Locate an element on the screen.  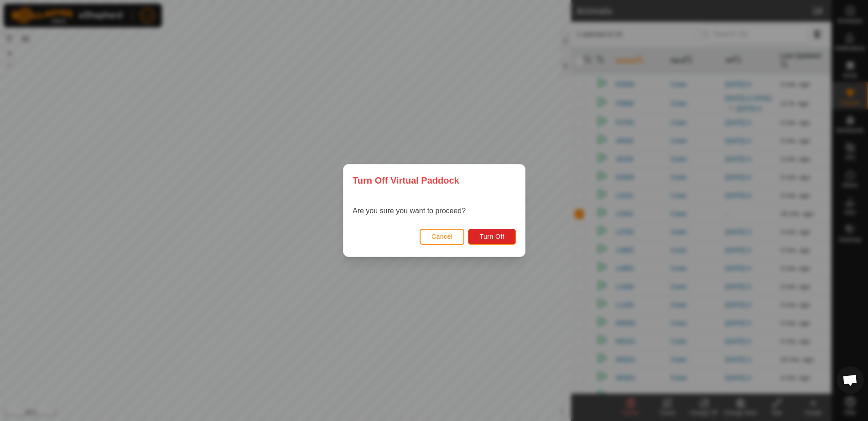
button: Cancel is located at coordinates (441, 237).